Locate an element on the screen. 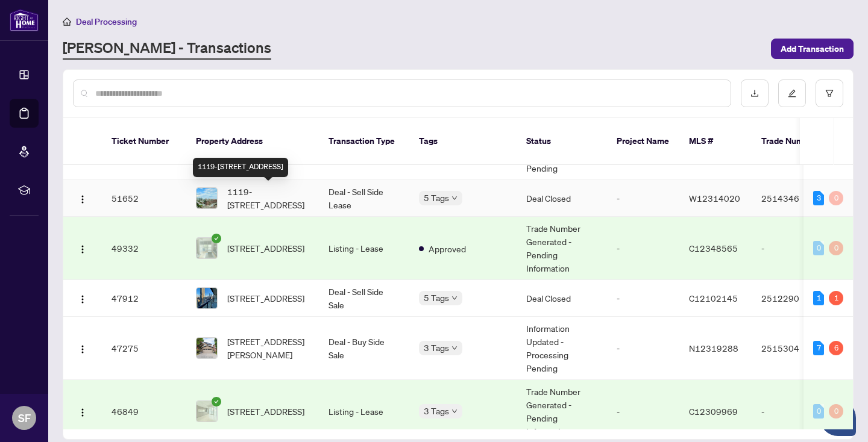 Image resolution: width=868 pixels, height=442 pixels. span: C12348565 is located at coordinates (713, 248).